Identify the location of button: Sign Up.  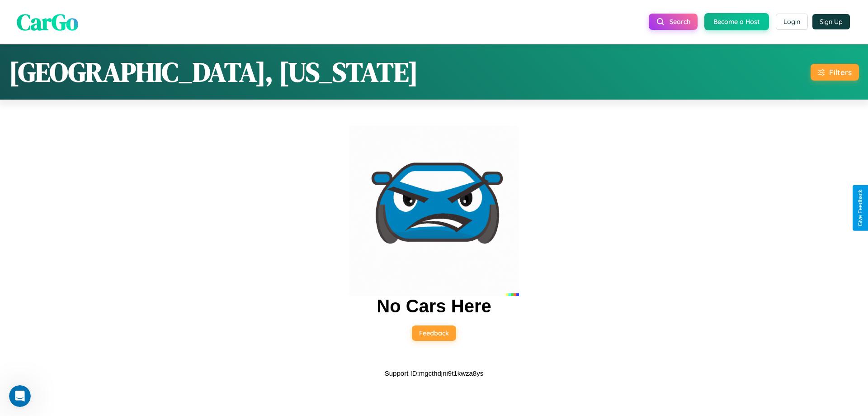
(831, 21).